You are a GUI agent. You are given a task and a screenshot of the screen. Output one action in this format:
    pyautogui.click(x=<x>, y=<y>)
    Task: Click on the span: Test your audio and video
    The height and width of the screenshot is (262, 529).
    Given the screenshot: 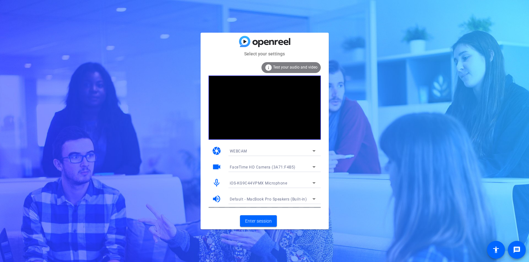 What is the action you would take?
    pyautogui.click(x=295, y=67)
    